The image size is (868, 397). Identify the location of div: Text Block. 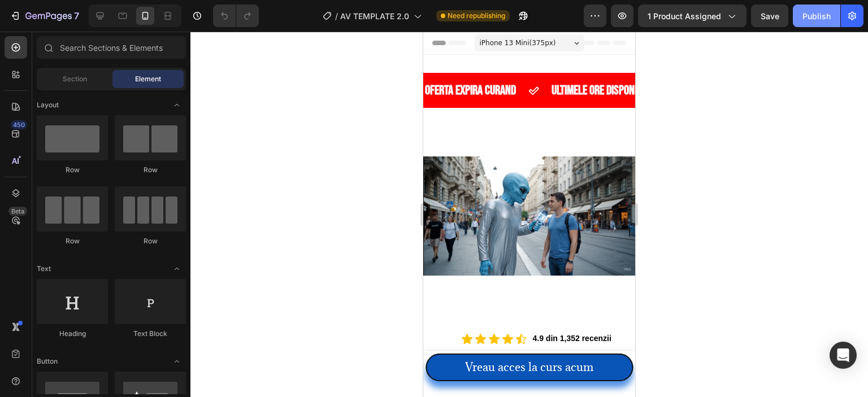
(150, 334).